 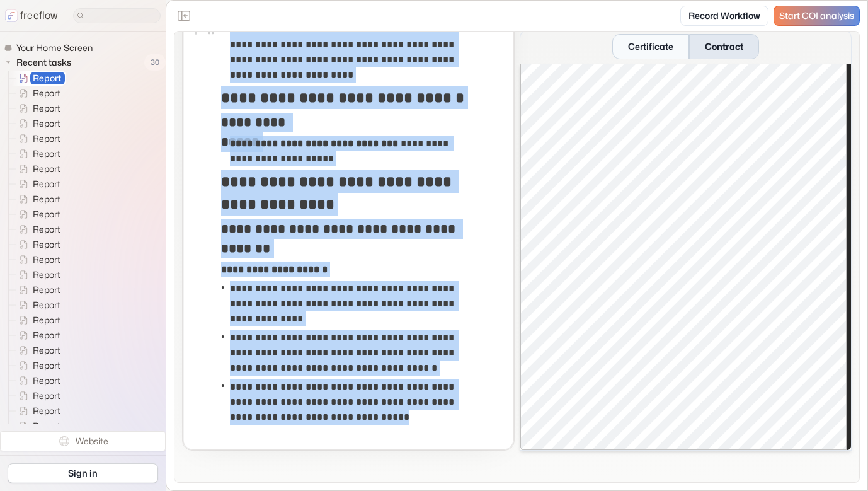 I want to click on span: Recent tasks, so click(x=44, y=62).